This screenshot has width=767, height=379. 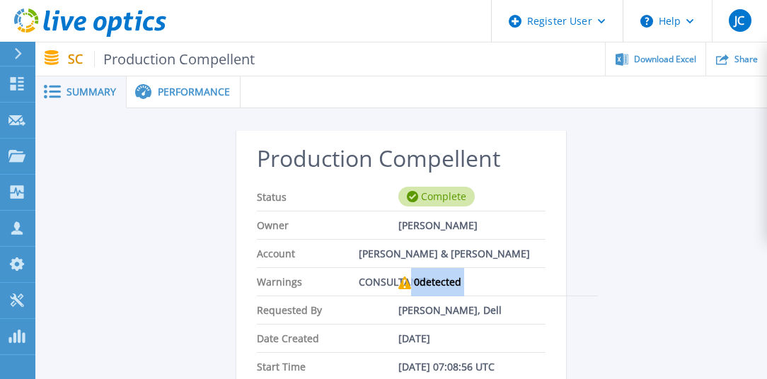 What do you see at coordinates (401, 158) in the screenshot?
I see `h2: Production Compellent` at bounding box center [401, 158].